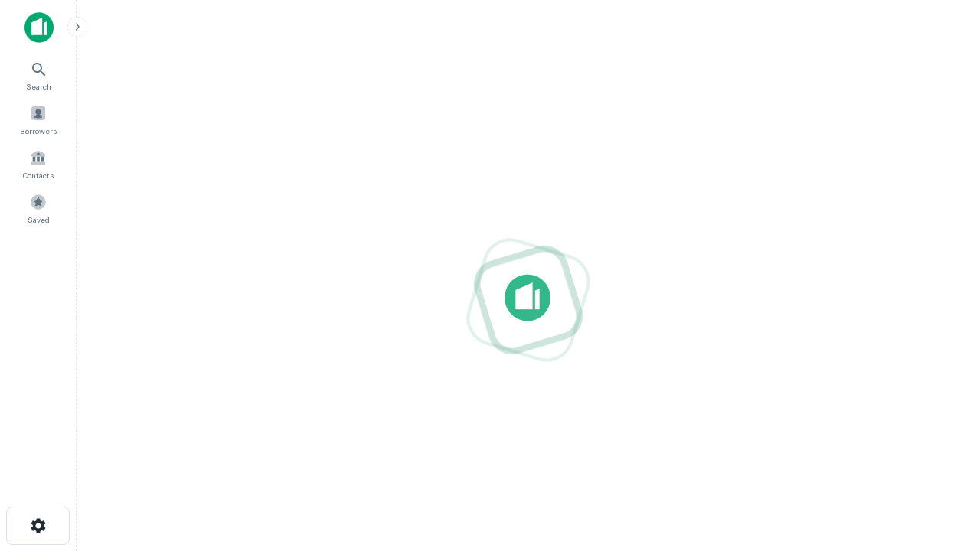  Describe the element at coordinates (38, 164) in the screenshot. I see `a: Contacts` at that location.